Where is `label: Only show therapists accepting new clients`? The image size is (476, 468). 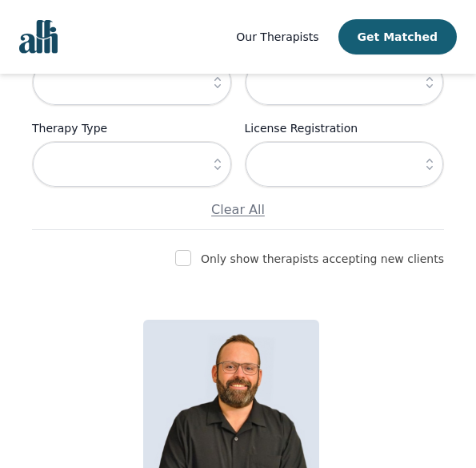
label: Only show therapists accepting new clients is located at coordinates (323, 258).